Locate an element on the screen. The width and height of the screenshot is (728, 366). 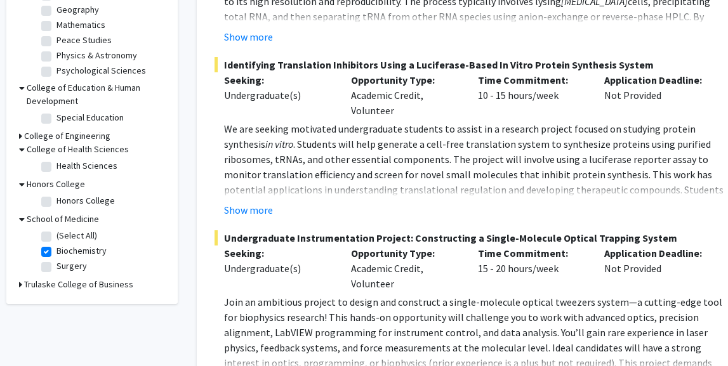
h3: Honors College is located at coordinates (56, 184).